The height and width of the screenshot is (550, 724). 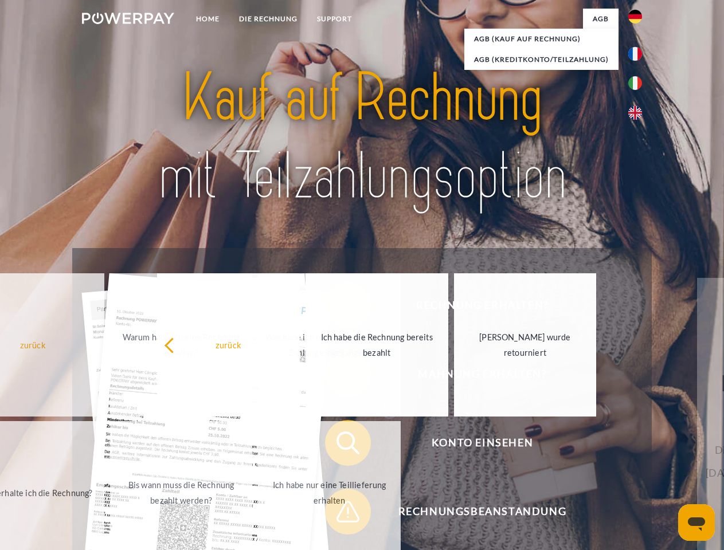 I want to click on a: AGB (Kauf auf Rechnung), so click(x=541, y=39).